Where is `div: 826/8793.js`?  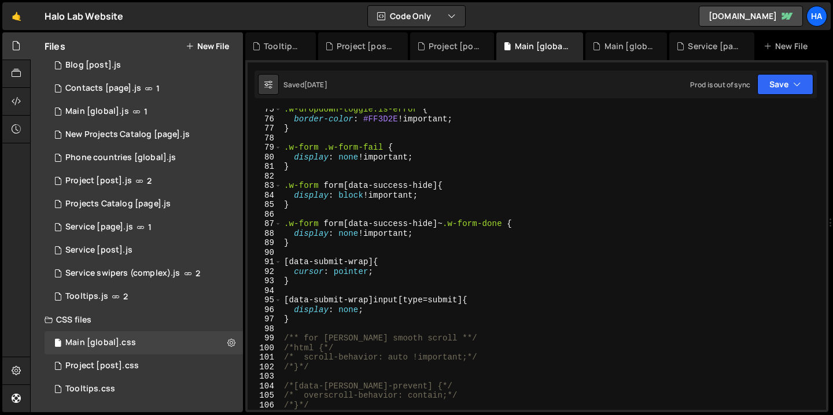 div: 826/8793.js is located at coordinates (143, 274).